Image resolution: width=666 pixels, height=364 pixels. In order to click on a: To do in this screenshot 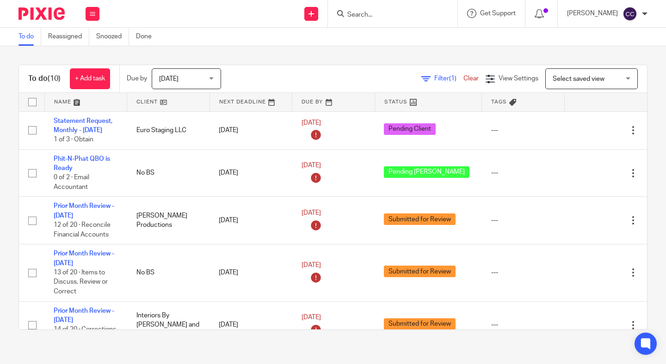, I will do `click(30, 37)`.